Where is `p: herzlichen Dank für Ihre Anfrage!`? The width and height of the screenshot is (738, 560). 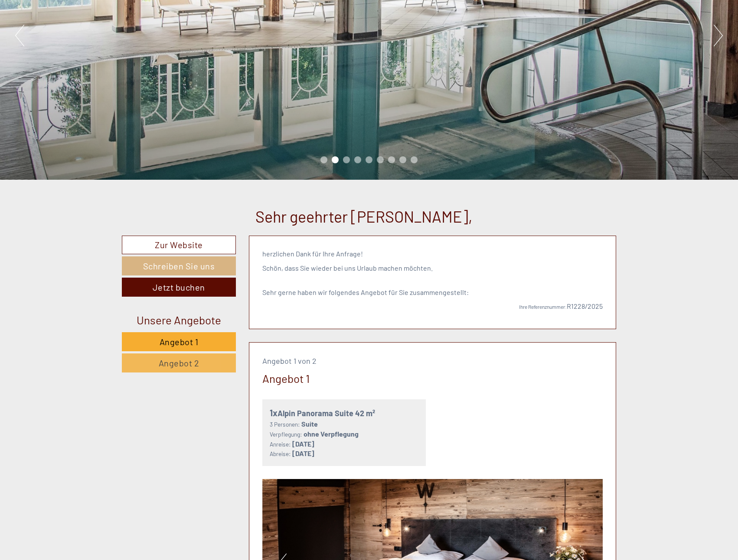
p: herzlichen Dank für Ihre Anfrage! is located at coordinates (432, 254).